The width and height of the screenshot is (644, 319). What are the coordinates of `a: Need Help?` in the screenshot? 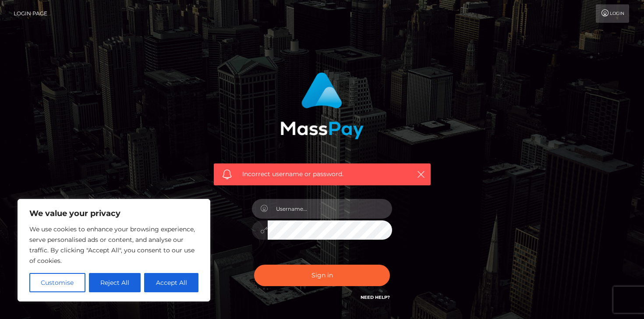 It's located at (375, 297).